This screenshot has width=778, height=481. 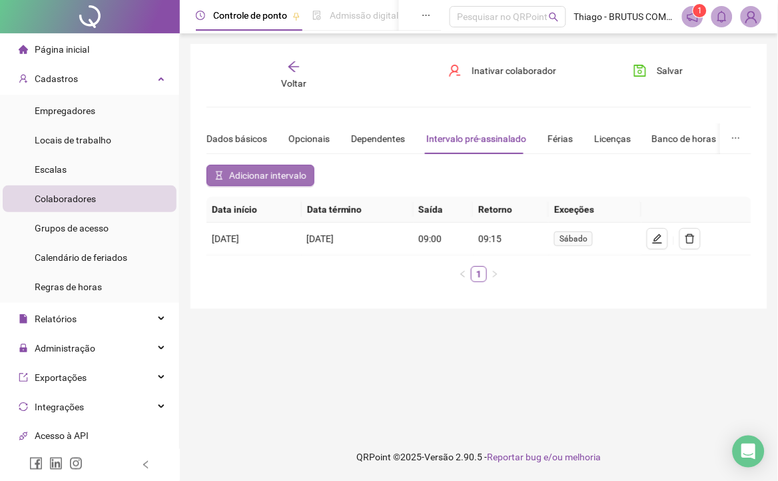 I want to click on span: linkedin, so click(x=56, y=463).